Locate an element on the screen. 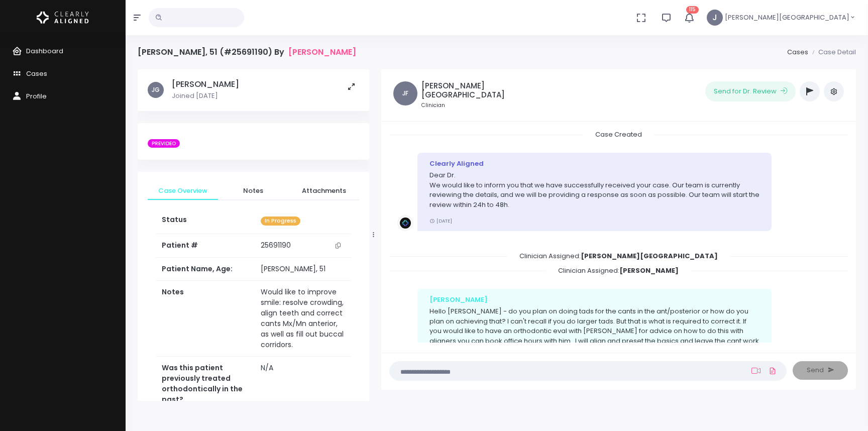 The image size is (868, 431). a: Add Files is located at coordinates (773, 371).